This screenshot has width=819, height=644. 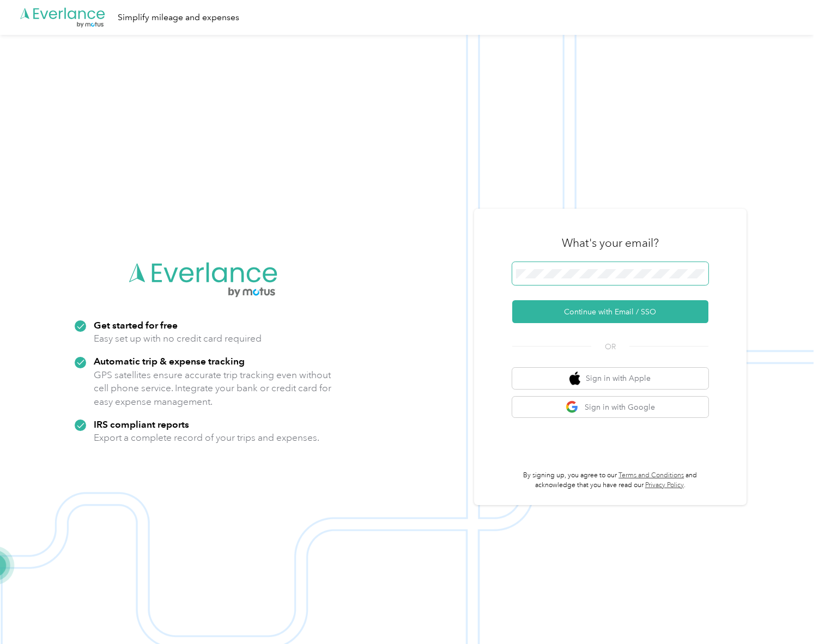 I want to click on button: apple logoSign in with Apple, so click(x=610, y=378).